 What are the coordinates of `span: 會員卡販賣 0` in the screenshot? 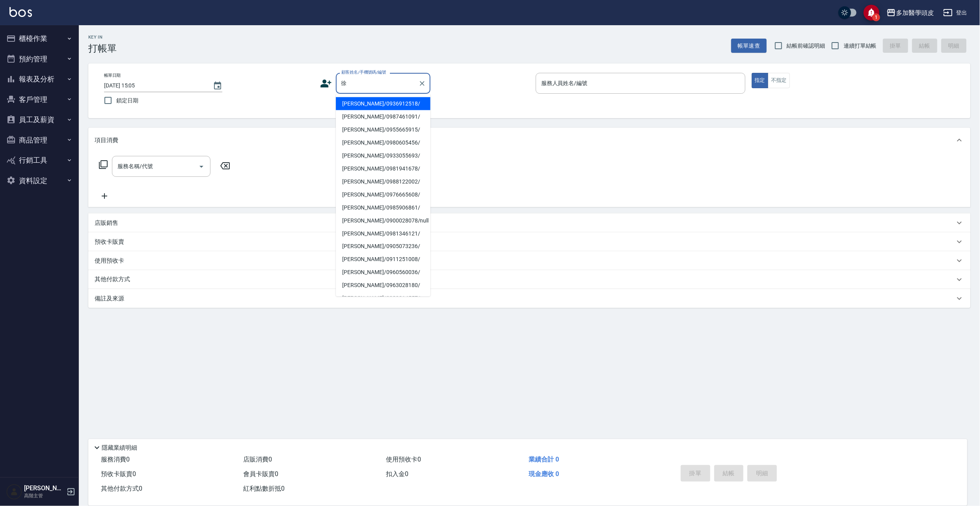 It's located at (261, 474).